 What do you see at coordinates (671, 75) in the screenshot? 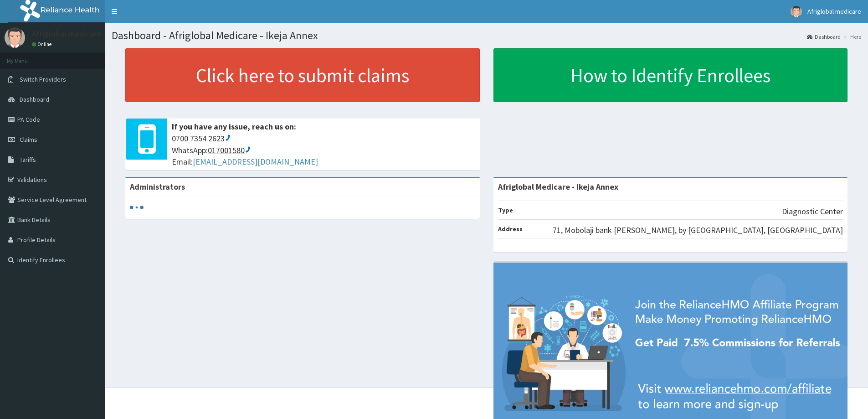
I see `a: How to Identify Enrollees` at bounding box center [671, 75].